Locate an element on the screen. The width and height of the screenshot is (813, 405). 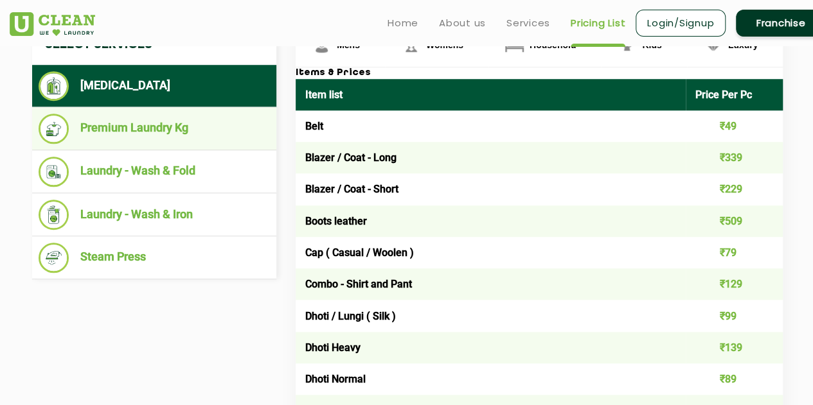
td: ₹509 is located at coordinates (734, 221).